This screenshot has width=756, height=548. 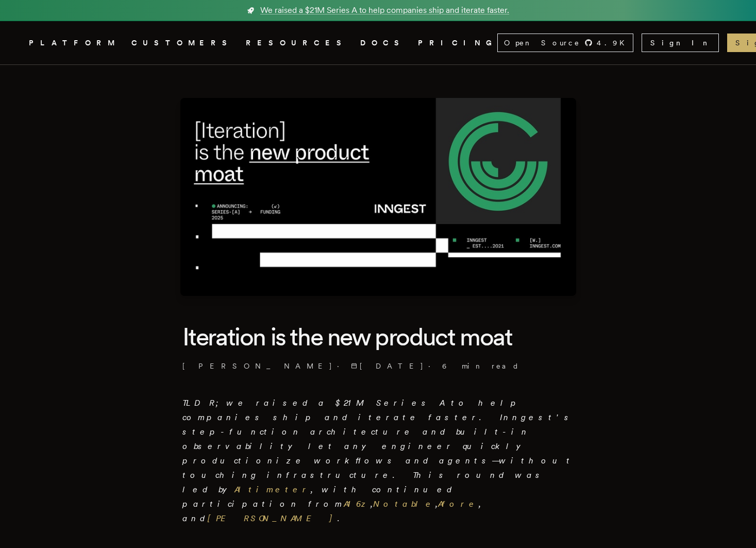 I want to click on a: PRICING, so click(x=458, y=43).